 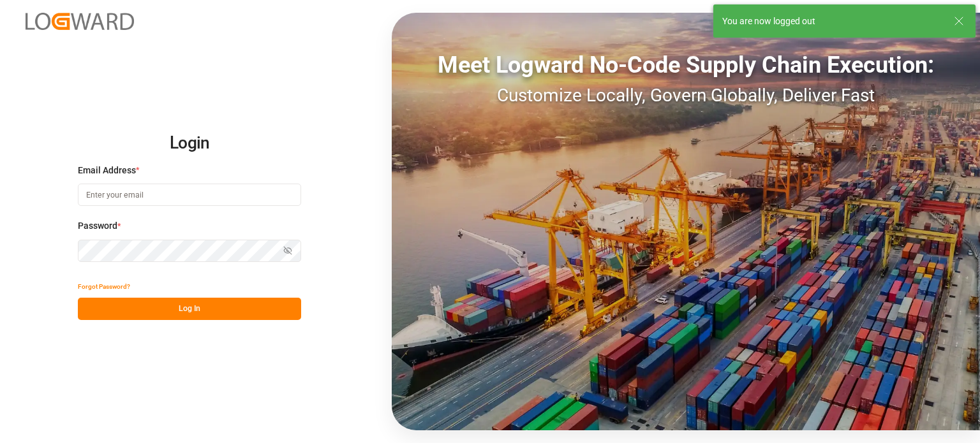 I want to click on span: Email Address, so click(x=107, y=170).